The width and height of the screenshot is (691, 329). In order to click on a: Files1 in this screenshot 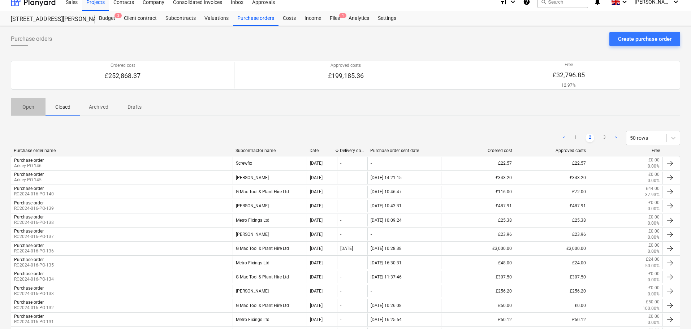, I will do `click(335, 18)`.